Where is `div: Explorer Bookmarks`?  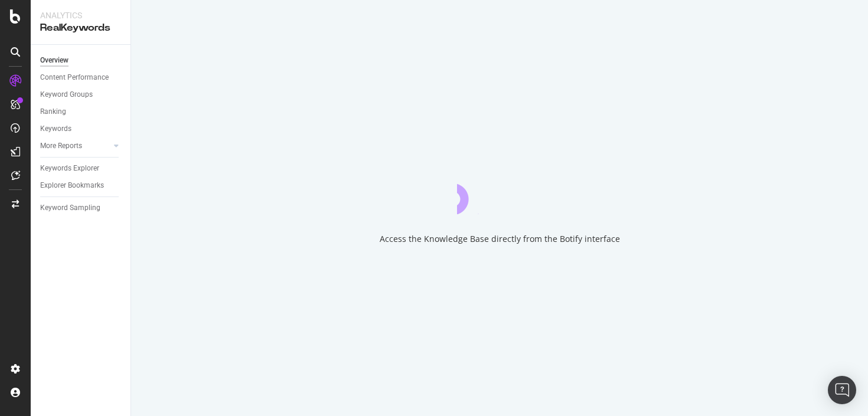
div: Explorer Bookmarks is located at coordinates (72, 185).